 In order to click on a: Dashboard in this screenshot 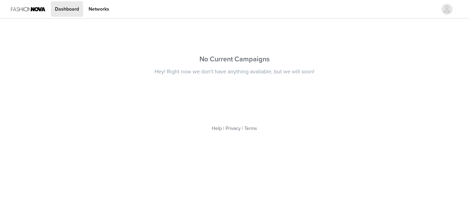, I will do `click(67, 9)`.